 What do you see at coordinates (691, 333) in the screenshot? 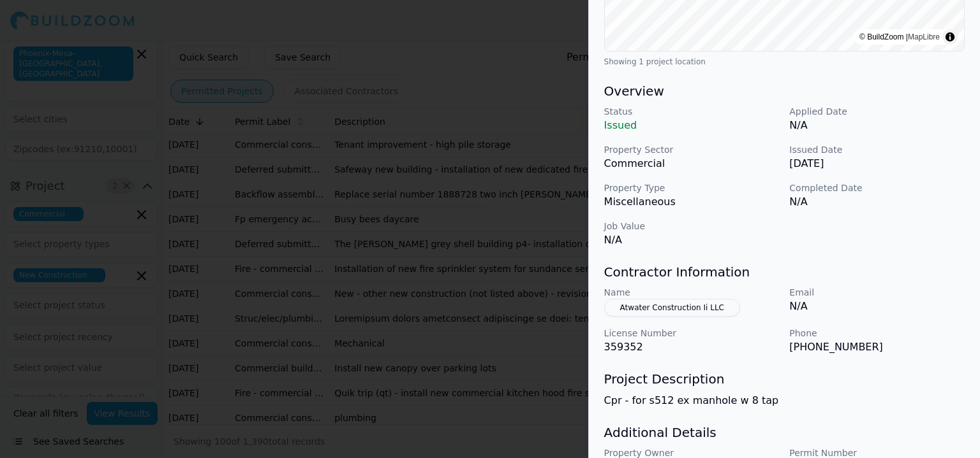
I see `p: License Number` at bounding box center [691, 333].